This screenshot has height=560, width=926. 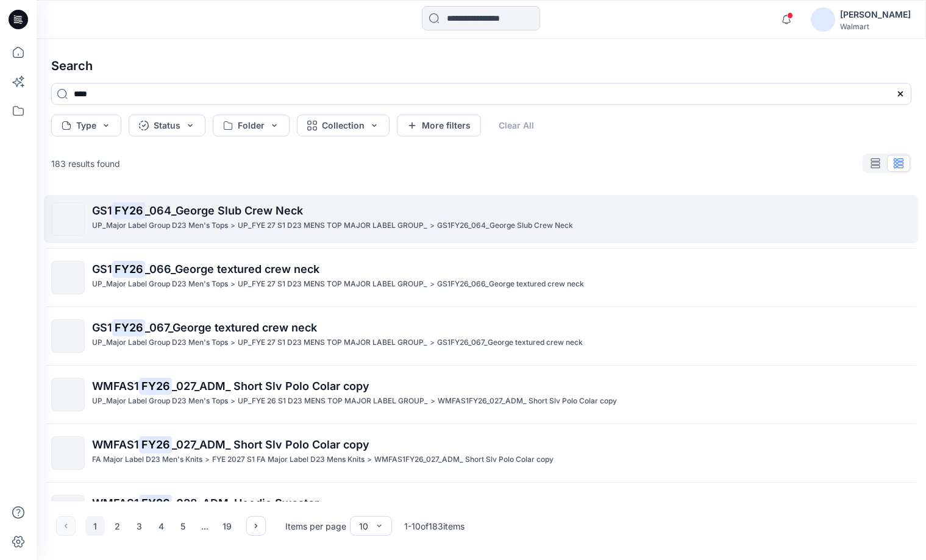 I want to click on button: 19, so click(x=226, y=526).